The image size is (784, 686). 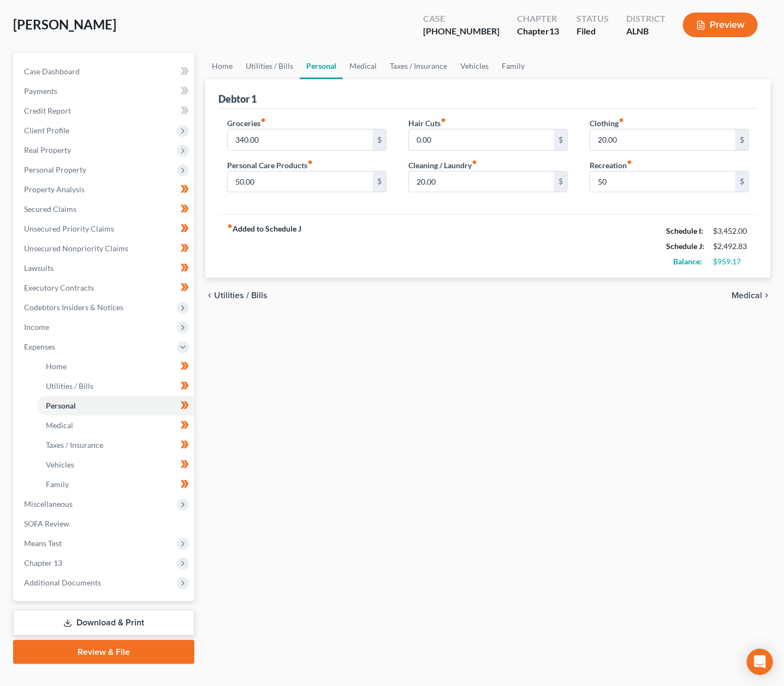 I want to click on a: Unsecured Nonpriority Claims, so click(x=105, y=248).